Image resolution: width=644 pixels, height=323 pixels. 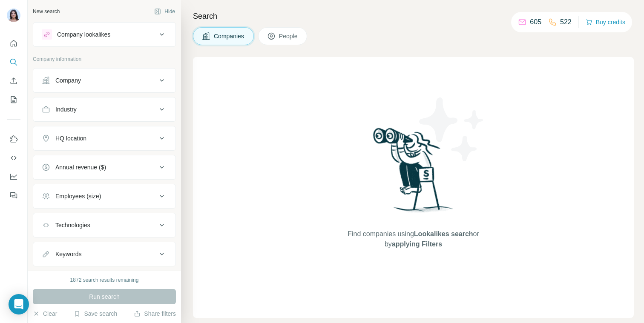 I want to click on button: Keywords, so click(x=105, y=254).